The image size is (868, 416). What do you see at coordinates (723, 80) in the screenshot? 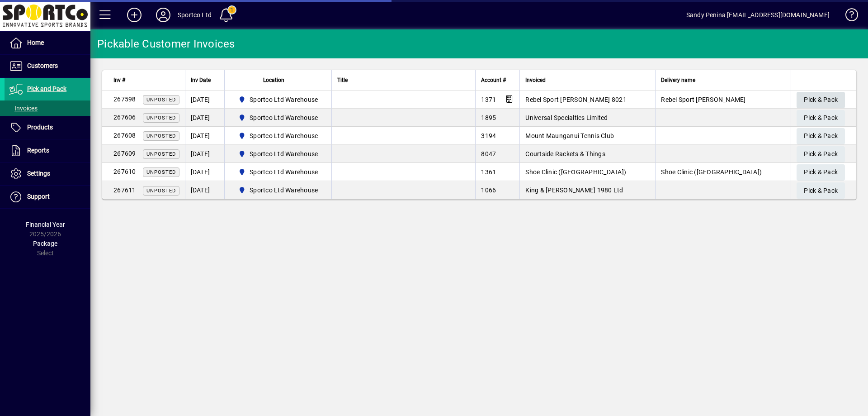
I see `div: Delivery name` at bounding box center [723, 80].